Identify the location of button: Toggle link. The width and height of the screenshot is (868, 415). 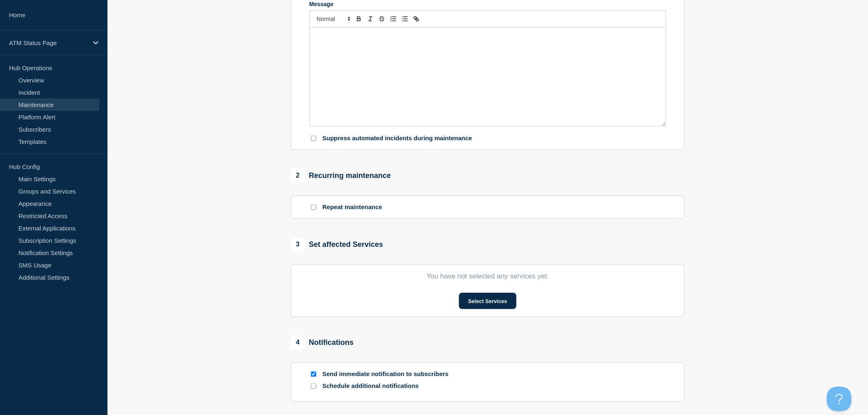
(417, 19).